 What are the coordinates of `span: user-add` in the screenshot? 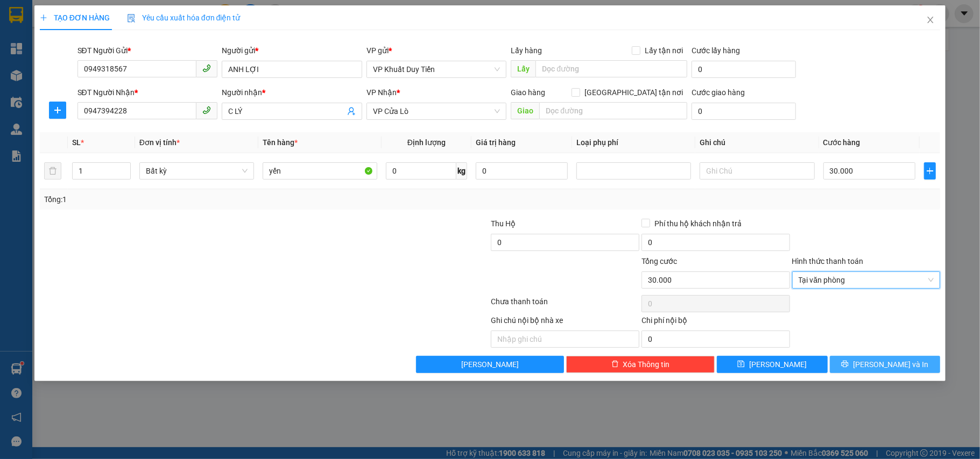 It's located at (351, 111).